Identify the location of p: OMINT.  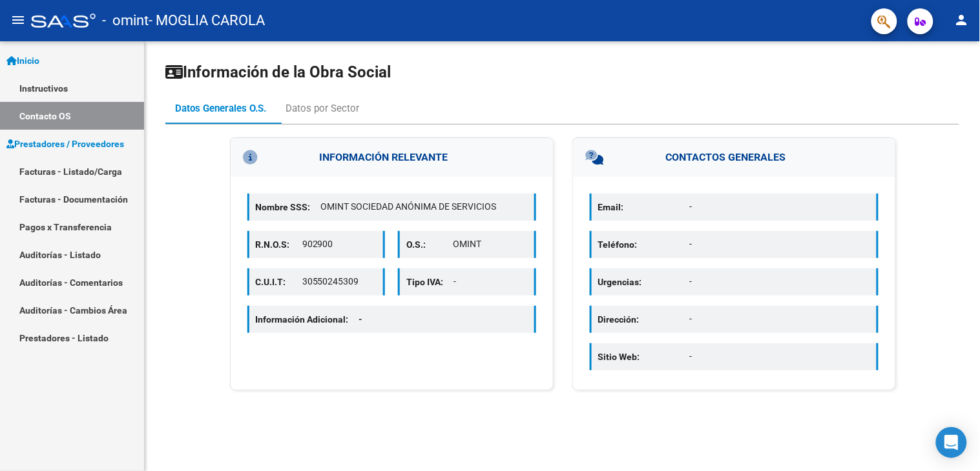
(490, 244).